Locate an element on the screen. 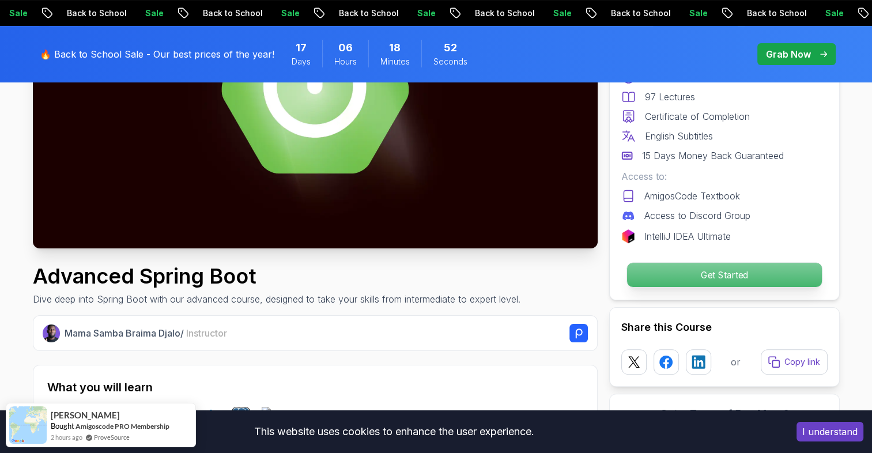 Image resolution: width=872 pixels, height=453 pixels. p: 15 Days Money Back Guaranteed is located at coordinates (713, 156).